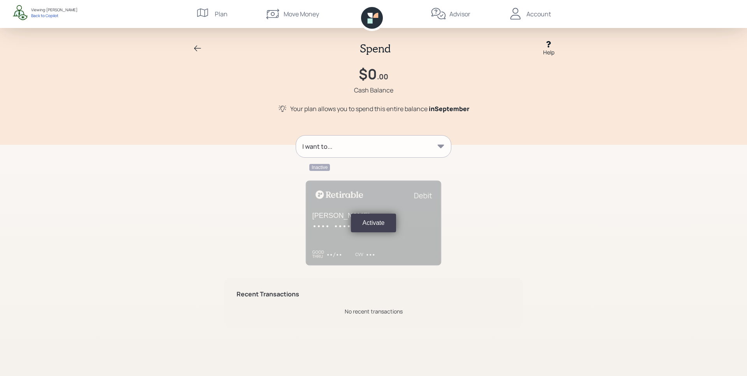 The image size is (747, 376). I want to click on div: Help, so click(548, 52).